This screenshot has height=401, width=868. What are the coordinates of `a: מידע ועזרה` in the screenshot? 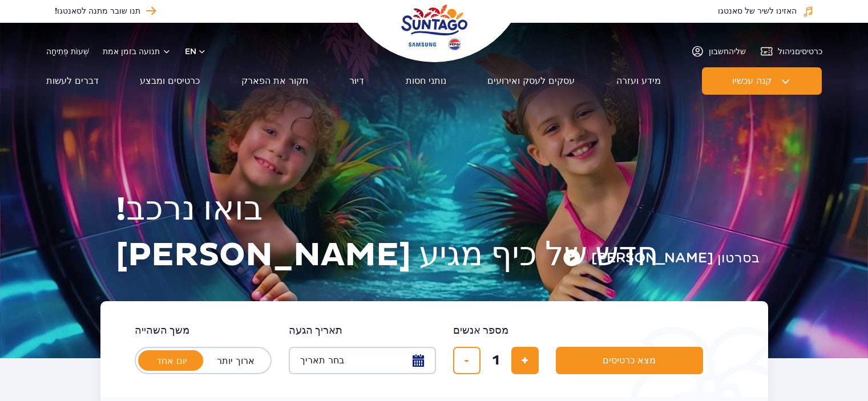 It's located at (639, 81).